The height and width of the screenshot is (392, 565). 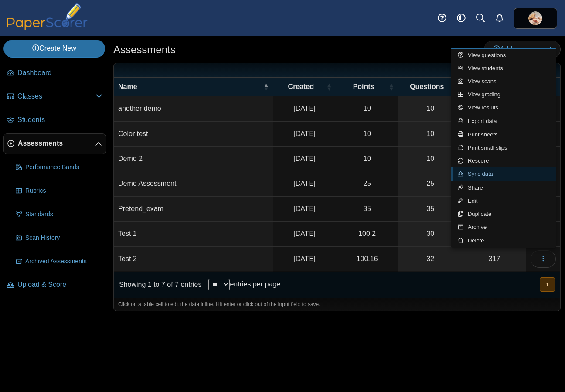 What do you see at coordinates (47, 27) in the screenshot?
I see `a: PaperScorer` at bounding box center [47, 27].